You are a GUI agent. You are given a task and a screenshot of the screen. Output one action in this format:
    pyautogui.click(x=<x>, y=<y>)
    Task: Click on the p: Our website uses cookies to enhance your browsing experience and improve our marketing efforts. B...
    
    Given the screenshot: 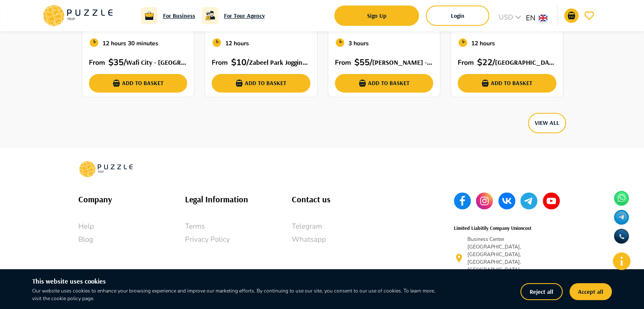 What is the action you would take?
    pyautogui.click(x=235, y=295)
    